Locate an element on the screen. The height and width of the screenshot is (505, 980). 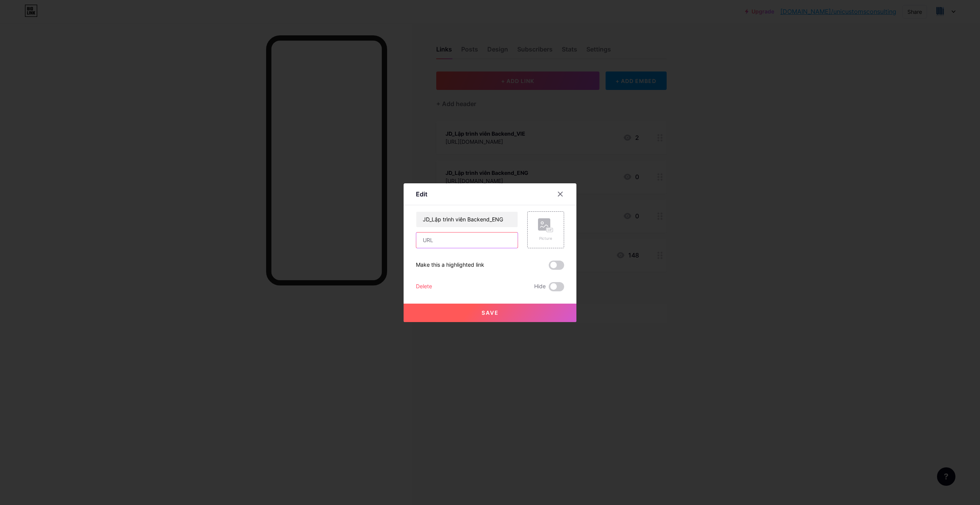
span: Save is located at coordinates (490, 313).